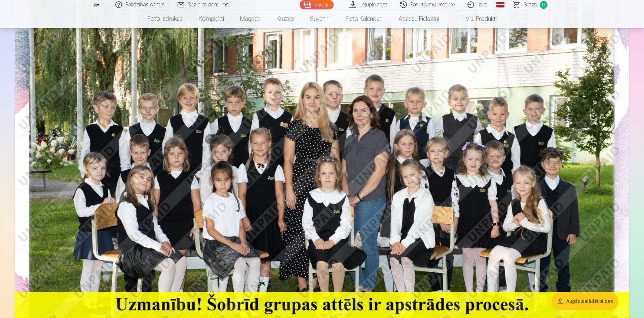 Image resolution: width=644 pixels, height=318 pixels. I want to click on a: Visi produkti, so click(476, 19).